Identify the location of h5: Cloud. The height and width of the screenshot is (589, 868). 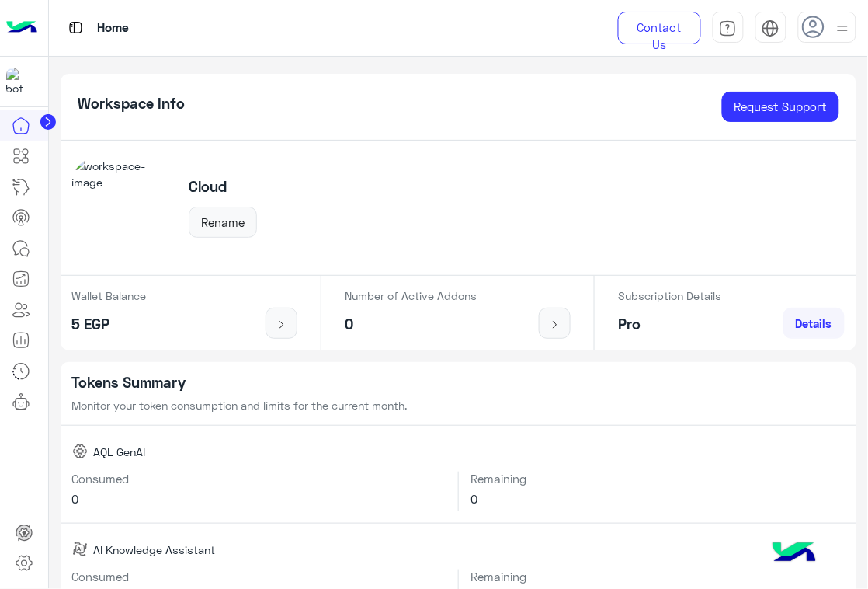
(223, 186).